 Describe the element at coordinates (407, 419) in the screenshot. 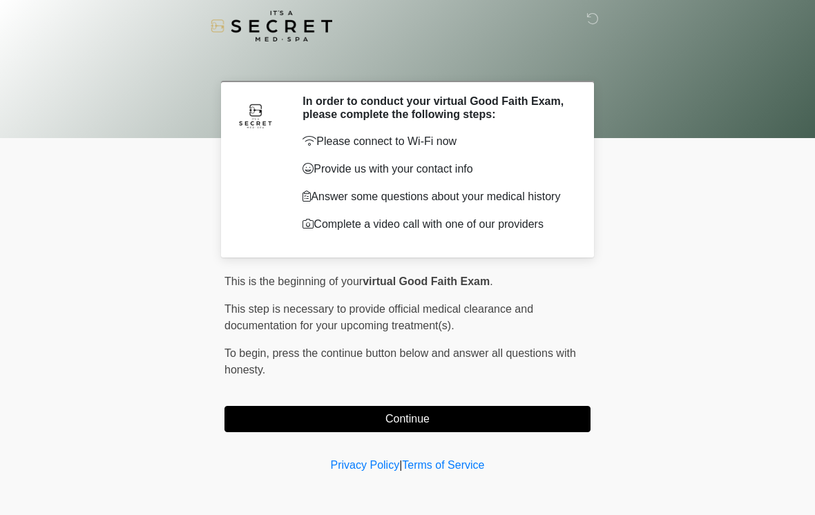

I see `button: Continue` at that location.